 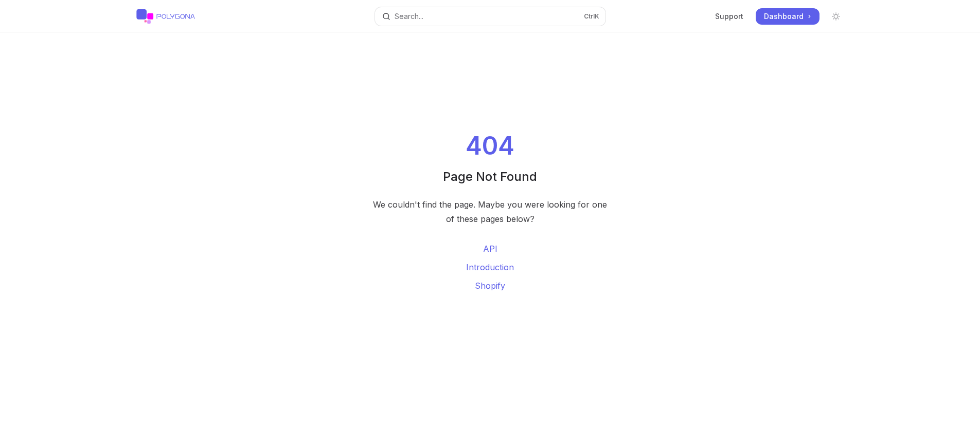 I want to click on span: Ctrl K, so click(x=592, y=16).